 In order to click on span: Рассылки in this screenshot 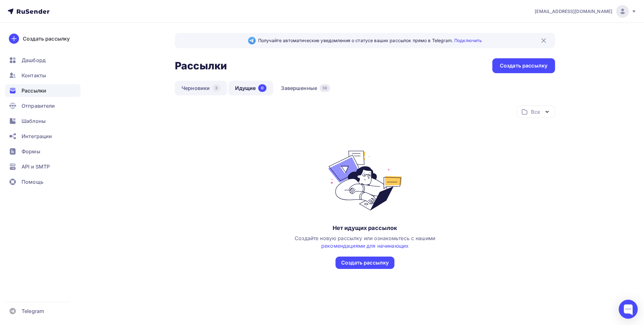, I will do `click(34, 91)`.